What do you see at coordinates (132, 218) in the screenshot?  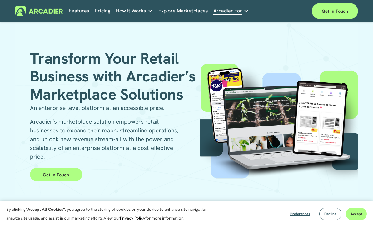 I see `a: Privacy Policy` at bounding box center [132, 218].